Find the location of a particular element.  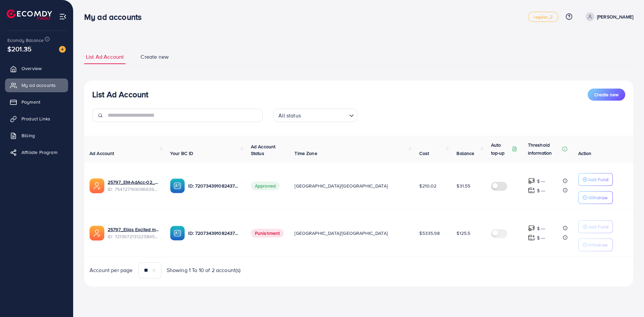

h3: My ad accounts is located at coordinates (115, 17).